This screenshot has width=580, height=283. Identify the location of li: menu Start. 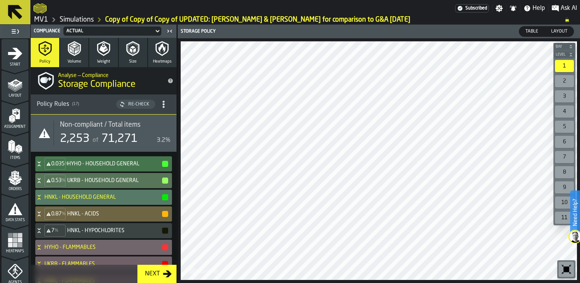
(15, 54).